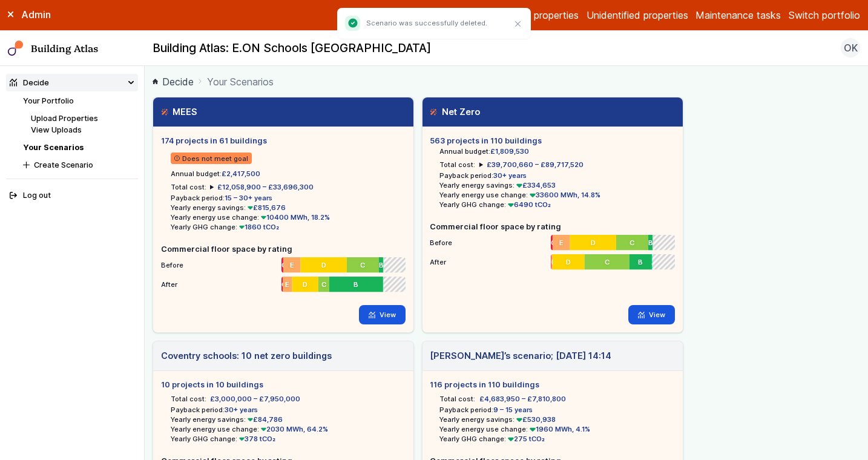 The image size is (868, 460). I want to click on a: View Uploads, so click(56, 129).